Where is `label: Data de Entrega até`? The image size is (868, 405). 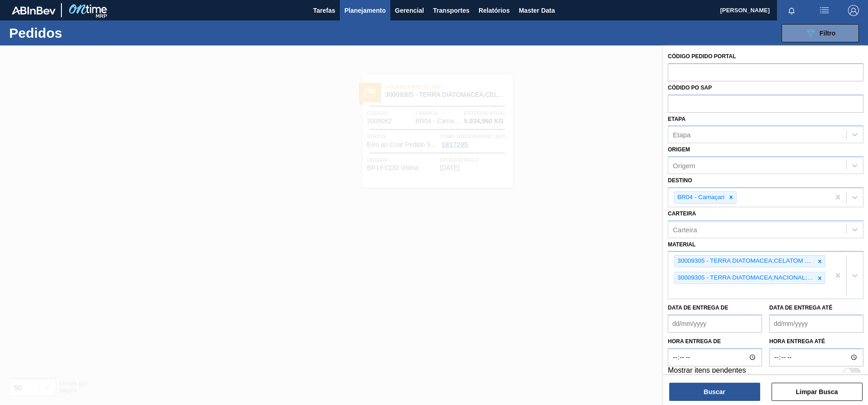 label: Data de Entrega até is located at coordinates (801, 308).